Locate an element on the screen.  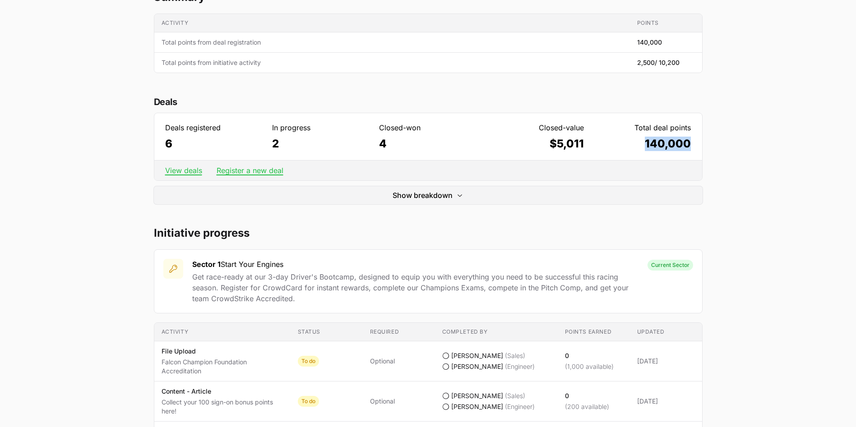
a: Register a new deal is located at coordinates (250, 171).